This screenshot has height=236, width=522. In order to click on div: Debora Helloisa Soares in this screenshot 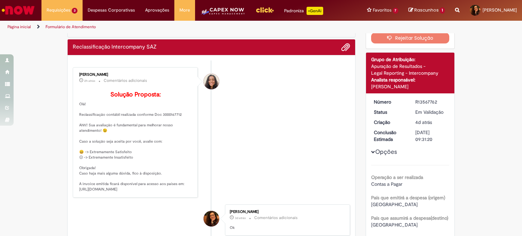, I will do `click(212, 82)`.